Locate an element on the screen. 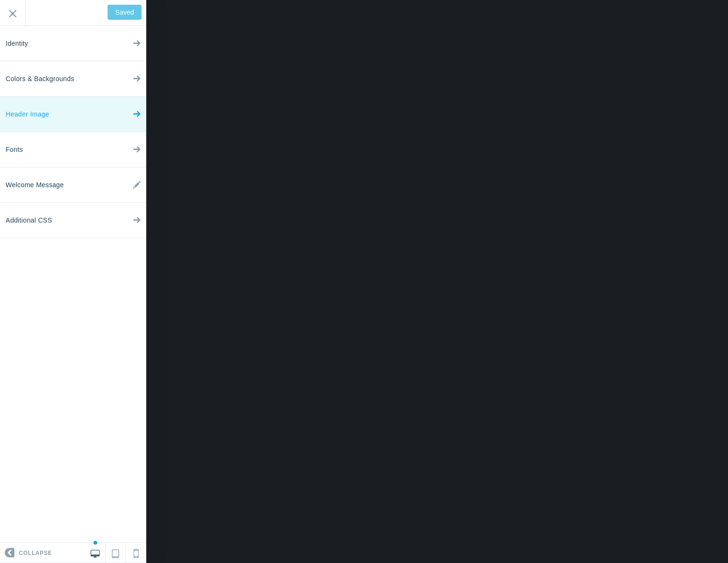 Image resolution: width=728 pixels, height=563 pixels. span: Welcome Message is located at coordinates (34, 185).